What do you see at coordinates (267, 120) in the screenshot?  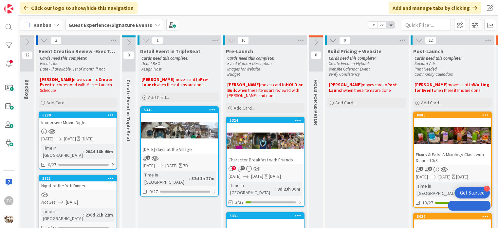 I see `div: 5324` at bounding box center [267, 120].